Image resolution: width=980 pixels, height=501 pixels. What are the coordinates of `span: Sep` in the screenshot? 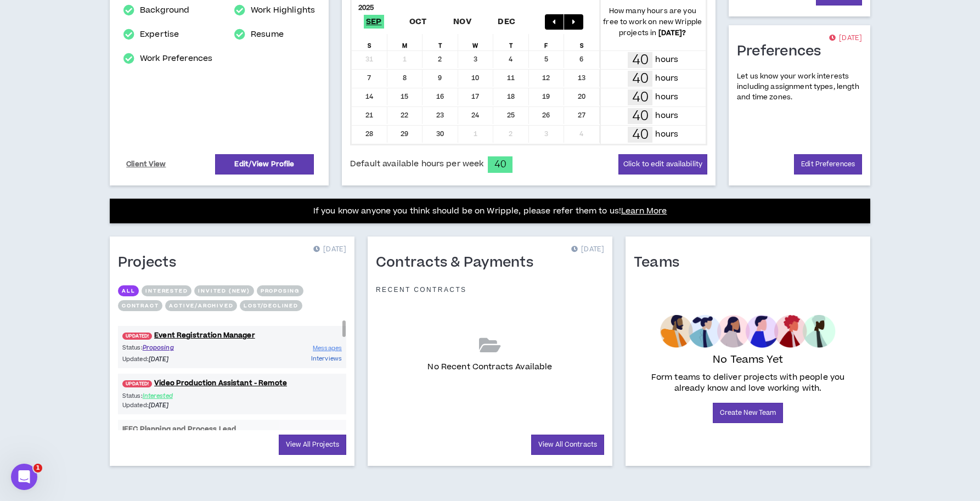 It's located at (373, 21).